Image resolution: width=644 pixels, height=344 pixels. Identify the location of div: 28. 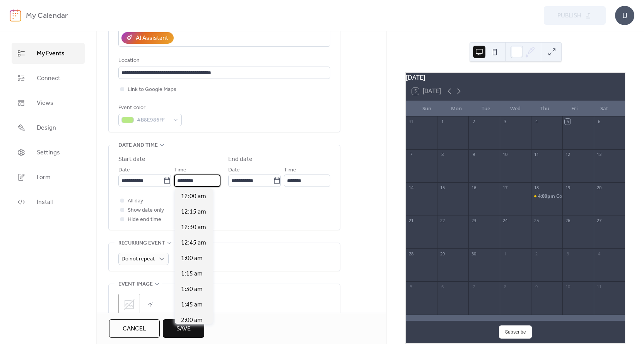
(411, 253).